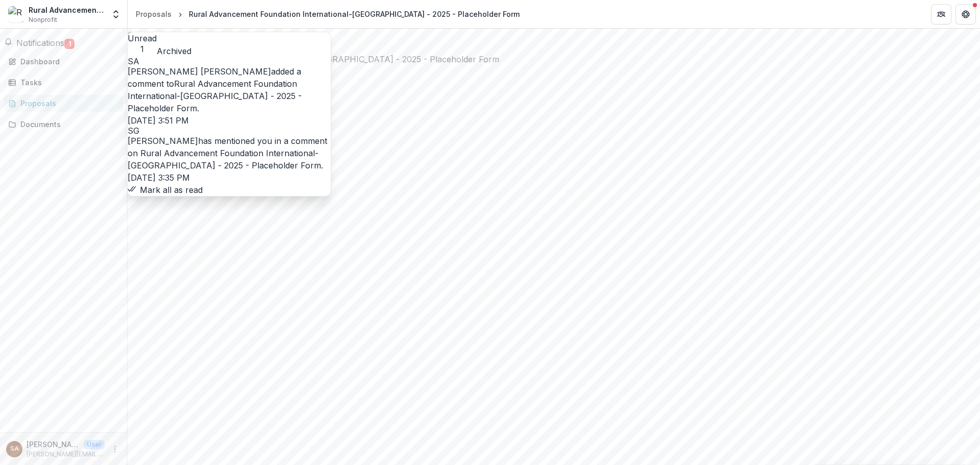  What do you see at coordinates (116, 14) in the screenshot?
I see `button: Open entity switcher` at bounding box center [116, 14].